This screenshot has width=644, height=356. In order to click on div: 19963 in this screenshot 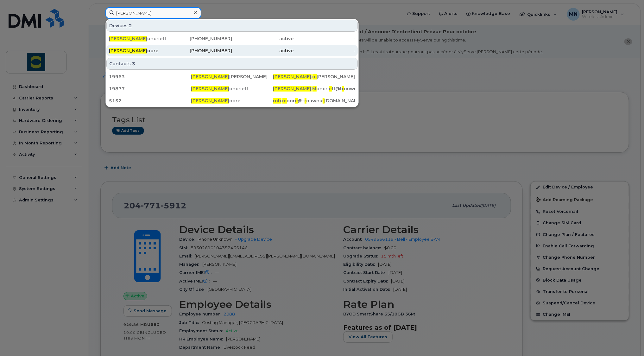, I will do `click(149, 76)`.